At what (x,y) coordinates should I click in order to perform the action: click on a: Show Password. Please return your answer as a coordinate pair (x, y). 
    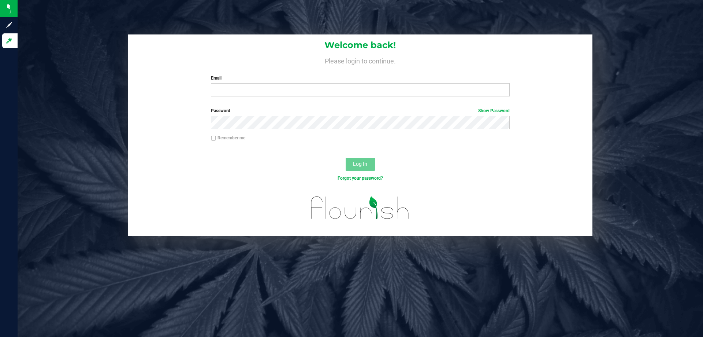
    Looking at the image, I should click on (494, 111).